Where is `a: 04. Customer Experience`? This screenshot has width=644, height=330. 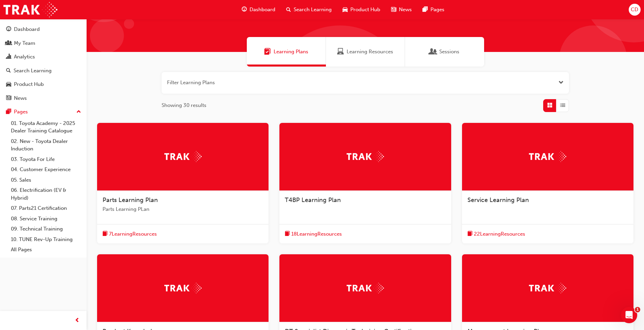
a: 04. Customer Experience is located at coordinates (45, 170).